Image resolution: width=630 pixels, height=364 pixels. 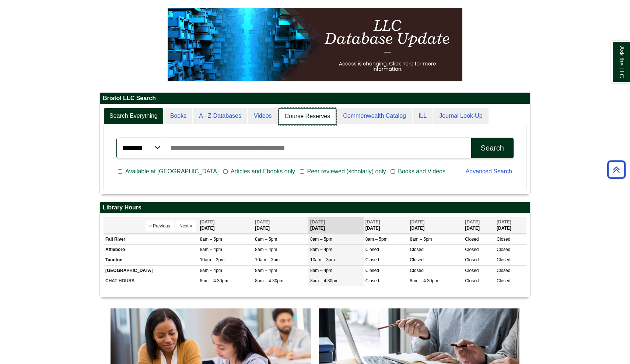 I want to click on td: Attleboro, so click(x=150, y=250).